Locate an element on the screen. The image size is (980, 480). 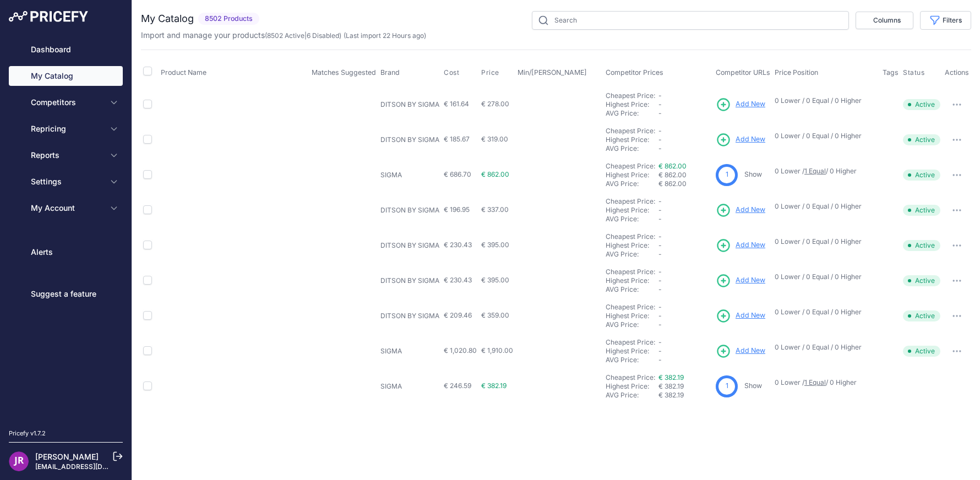
span: Competitor Prices is located at coordinates (634, 72).